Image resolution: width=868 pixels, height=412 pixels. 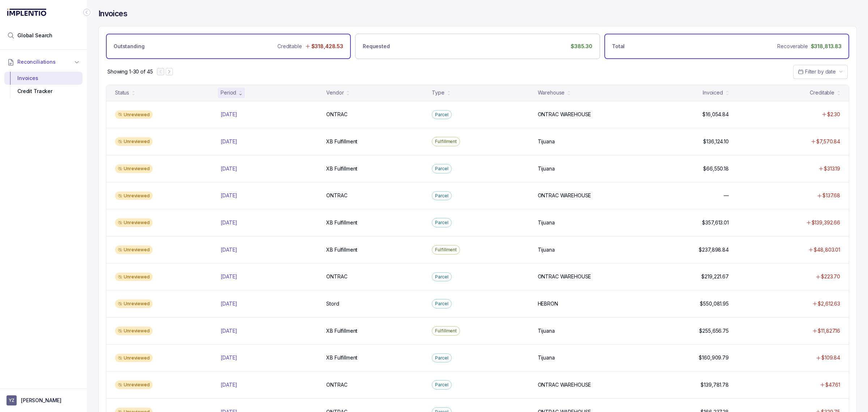 I want to click on p: $11,827.16, so click(x=829, y=331).